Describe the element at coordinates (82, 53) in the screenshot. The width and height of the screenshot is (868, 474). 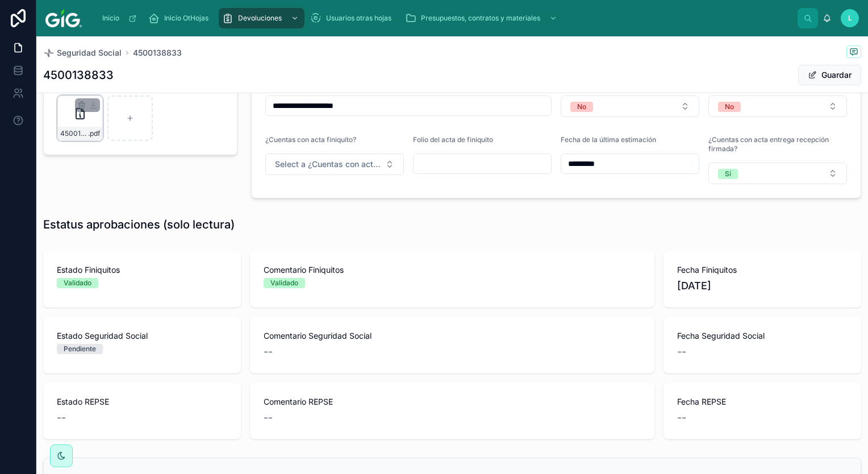
I see `a: Seguridad Social` at that location.